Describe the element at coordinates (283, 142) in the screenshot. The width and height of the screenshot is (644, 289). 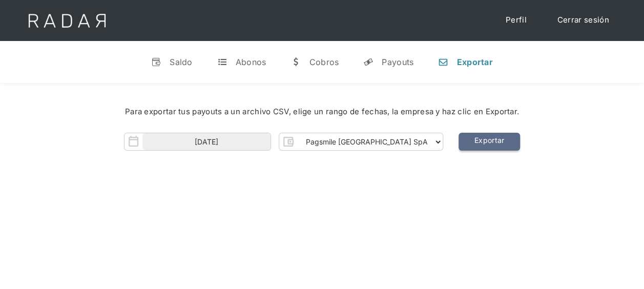
I see `form: Form` at that location.